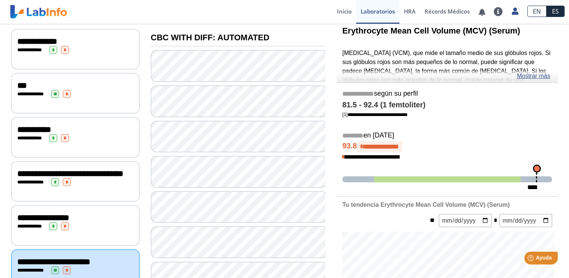 The image size is (569, 278). What do you see at coordinates (556, 11) in the screenshot?
I see `a: ES` at bounding box center [556, 11].